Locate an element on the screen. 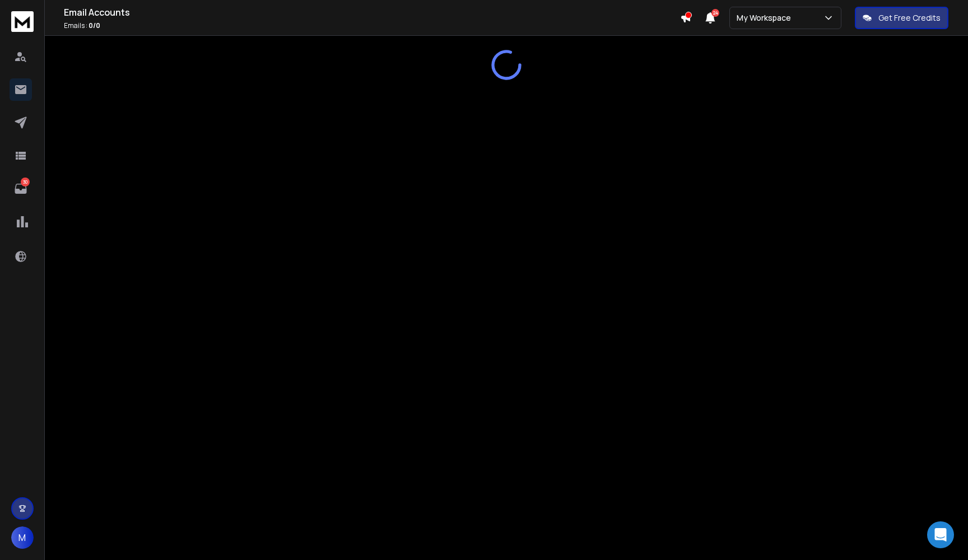 This screenshot has width=968, height=560. p: 30 is located at coordinates (25, 182).